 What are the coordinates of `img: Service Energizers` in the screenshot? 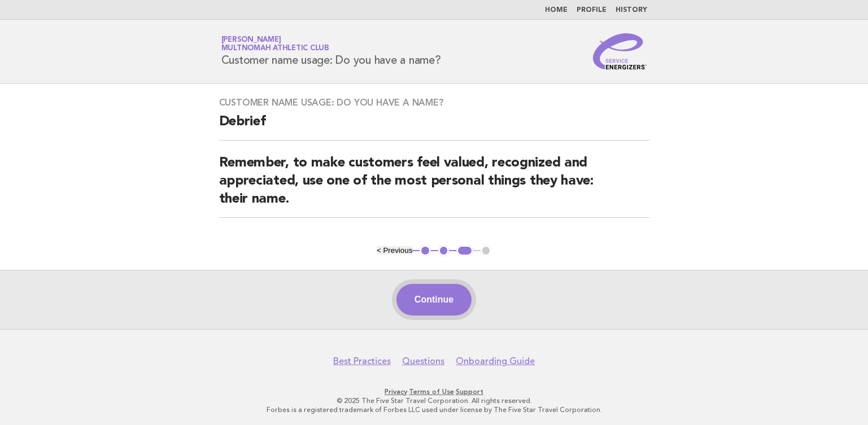 It's located at (620, 51).